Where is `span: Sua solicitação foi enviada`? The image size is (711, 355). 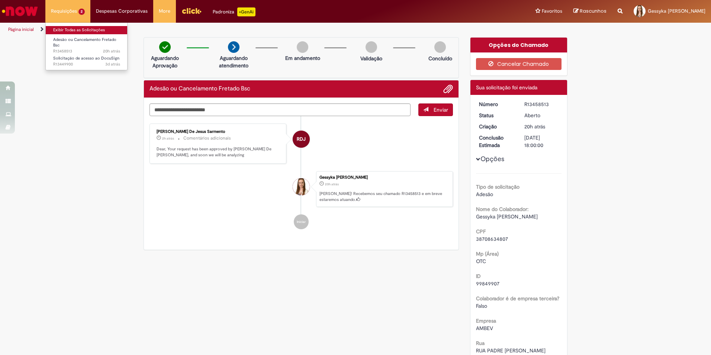 span: Sua solicitação foi enviada is located at coordinates (507, 87).